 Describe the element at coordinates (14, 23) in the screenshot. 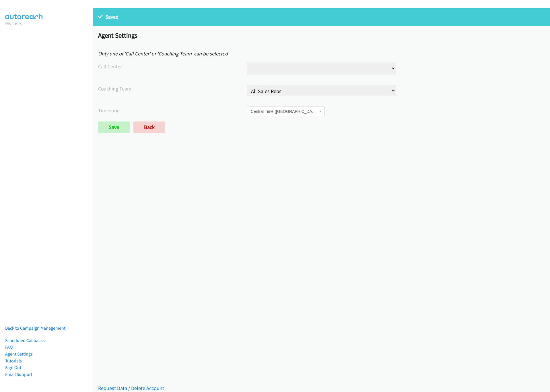

I see `a: My Lists` at that location.